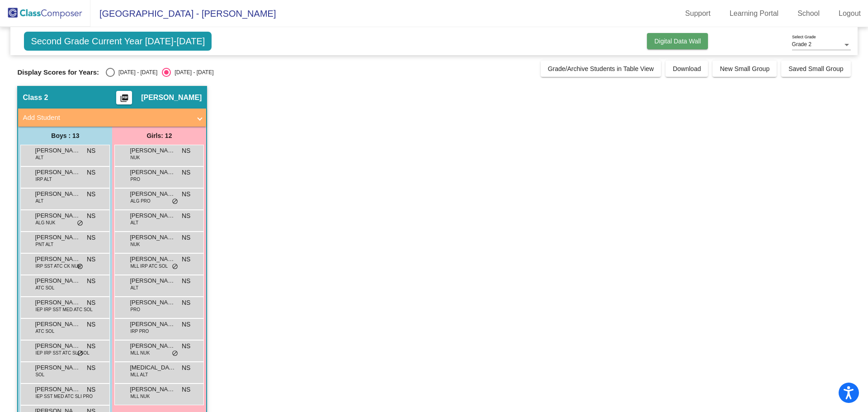  What do you see at coordinates (113, 117) in the screenshot?
I see `mat-expansion-panel-header: Add Student` at bounding box center [113, 117].